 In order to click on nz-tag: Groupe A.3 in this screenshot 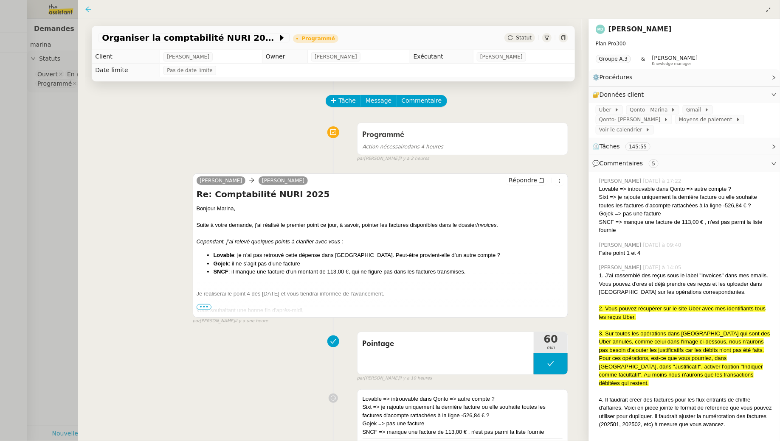, I will do `click(613, 59)`.